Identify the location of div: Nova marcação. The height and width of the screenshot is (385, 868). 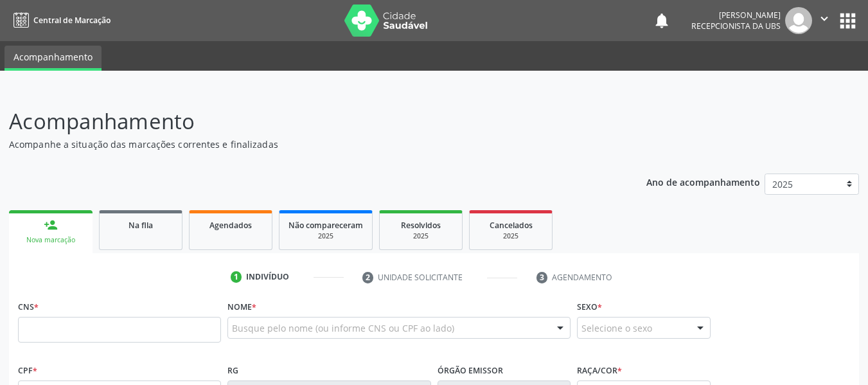
(51, 240).